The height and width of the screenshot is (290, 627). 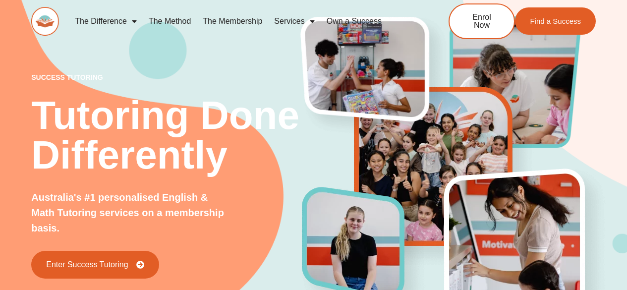 I want to click on nav: Menu, so click(x=242, y=21).